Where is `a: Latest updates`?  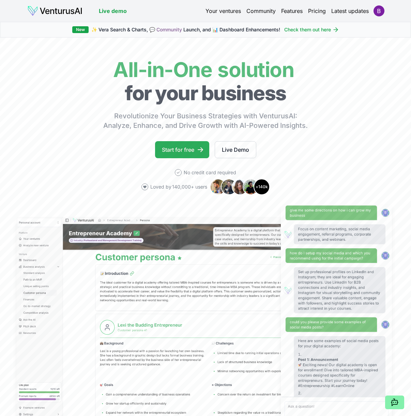
a: Latest updates is located at coordinates (350, 11).